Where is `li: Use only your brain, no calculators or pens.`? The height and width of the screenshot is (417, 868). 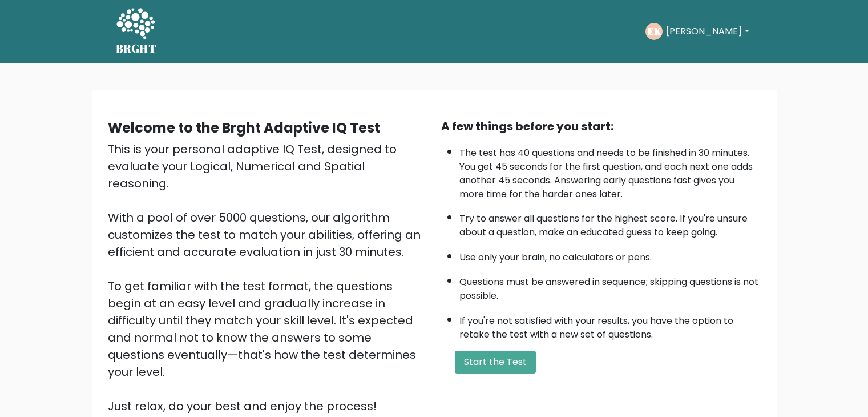 li: Use only your brain, no calculators or pens. is located at coordinates (610, 255).